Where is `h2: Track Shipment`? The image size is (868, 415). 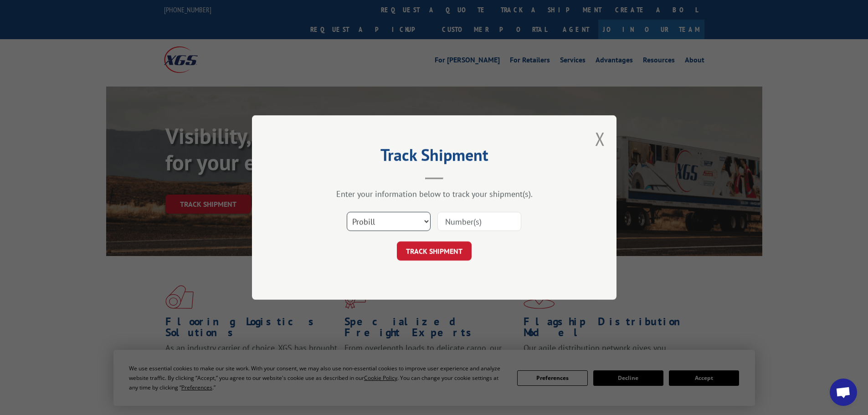
h2: Track Shipment is located at coordinates (434, 157).